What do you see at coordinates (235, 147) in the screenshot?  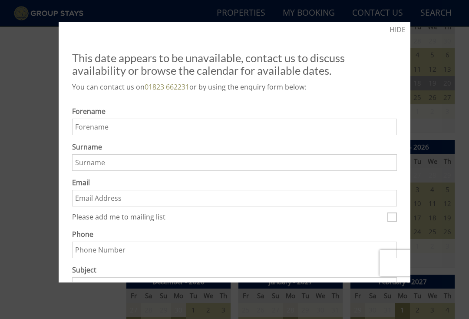 I see `label: Surname` at bounding box center [235, 147].